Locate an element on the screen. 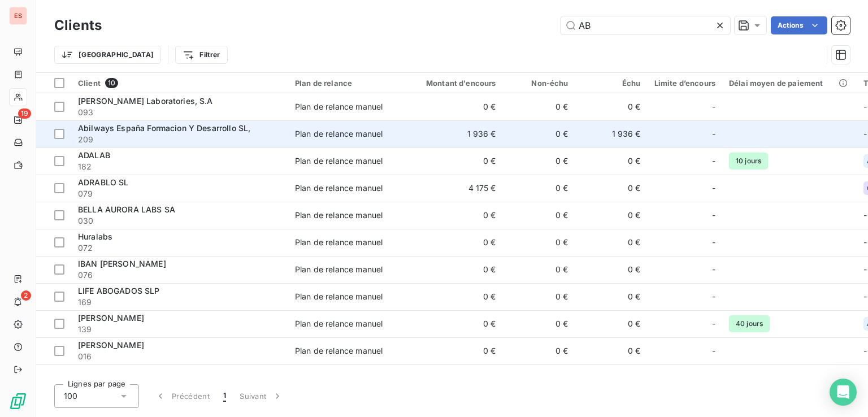 The height and width of the screenshot is (417, 868). span: 182 is located at coordinates (180, 167).